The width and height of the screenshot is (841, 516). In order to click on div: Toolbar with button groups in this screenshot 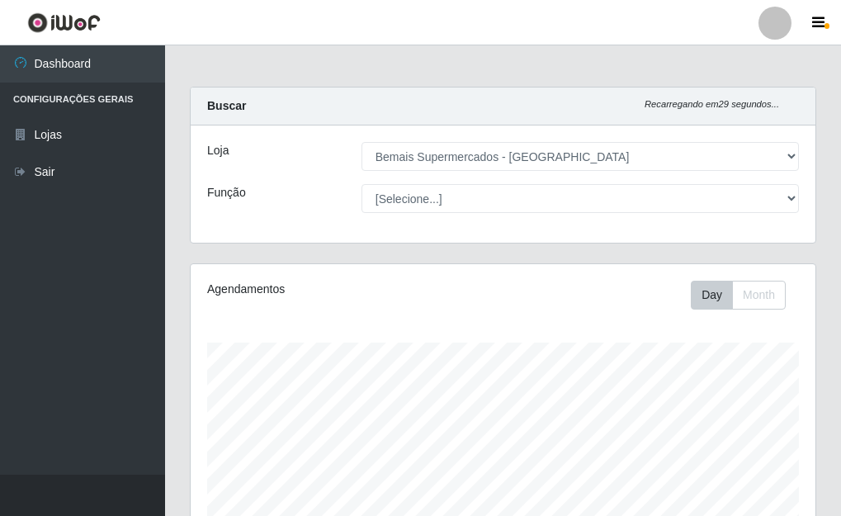, I will do `click(745, 295)`.